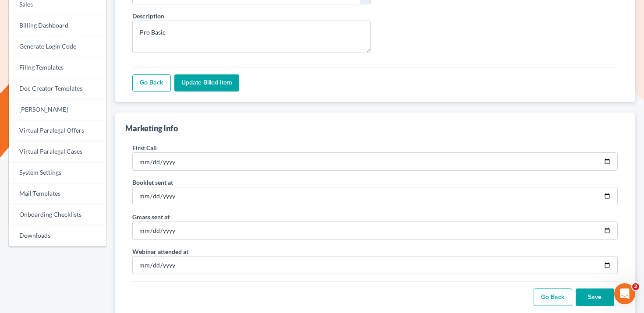 This screenshot has width=644, height=313. I want to click on label: Description, so click(148, 16).